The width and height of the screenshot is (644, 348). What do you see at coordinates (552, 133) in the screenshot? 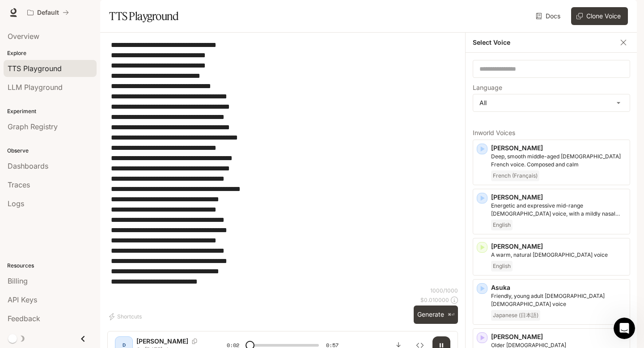
I see `p: Inworld Voices` at bounding box center [552, 133].